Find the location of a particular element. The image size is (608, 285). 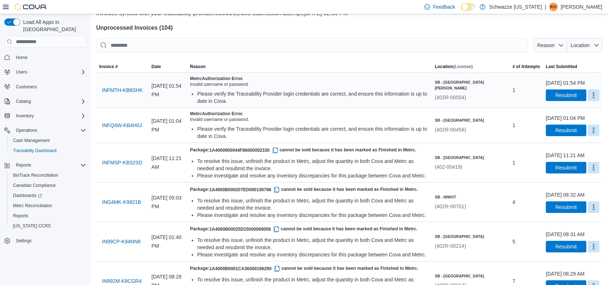

button: Canadian Compliance is located at coordinates (48, 185).